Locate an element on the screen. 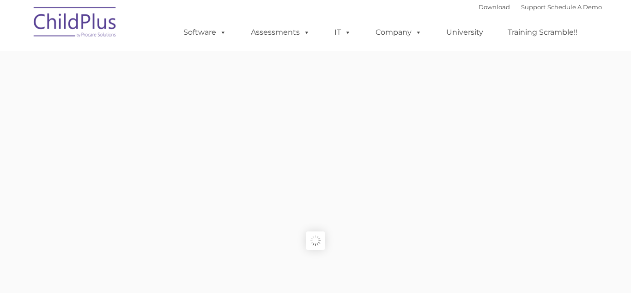 The height and width of the screenshot is (293, 631). a: Training Scramble!! is located at coordinates (543, 32).